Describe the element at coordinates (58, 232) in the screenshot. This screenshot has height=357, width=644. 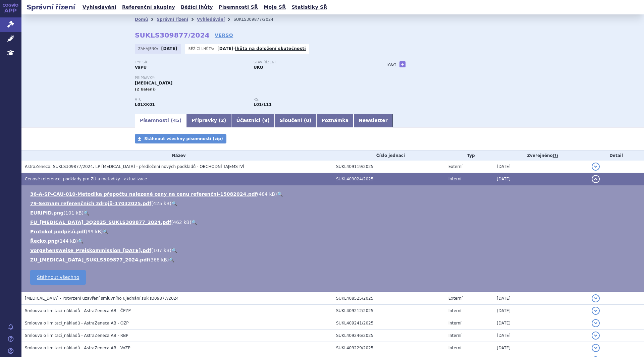
I see `a: Protokol podpisů.pdf` at that location.